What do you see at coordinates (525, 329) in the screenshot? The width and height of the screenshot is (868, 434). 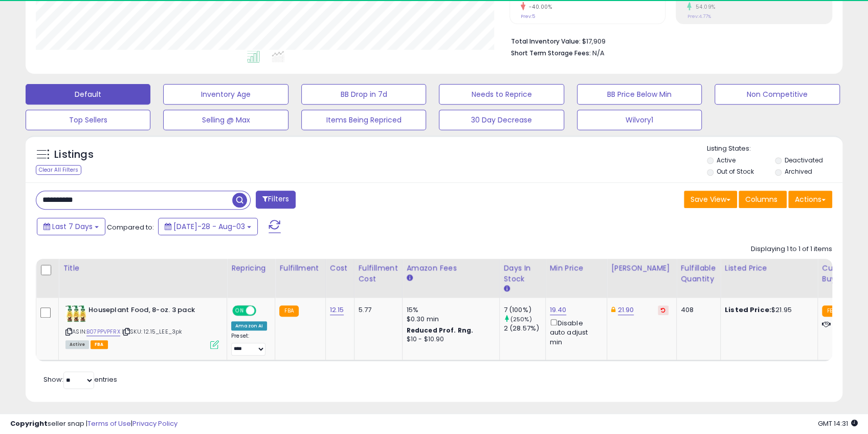 I see `div: 2 (28.57%)` at bounding box center [525, 329].